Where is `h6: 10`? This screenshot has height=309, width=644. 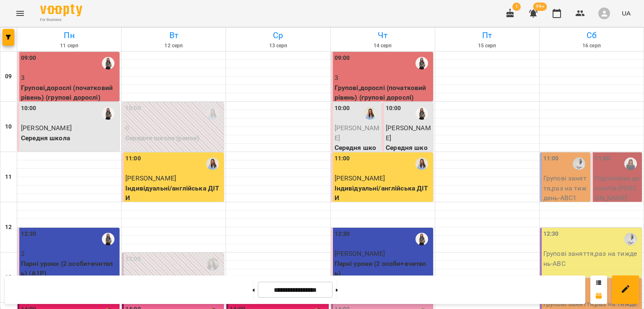 h6: 10 is located at coordinates (8, 127).